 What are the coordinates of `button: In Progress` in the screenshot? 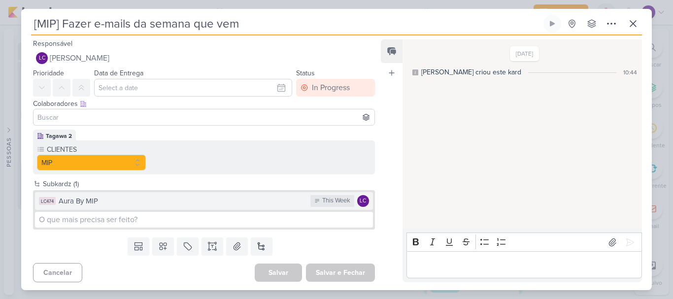 It's located at (335, 88).